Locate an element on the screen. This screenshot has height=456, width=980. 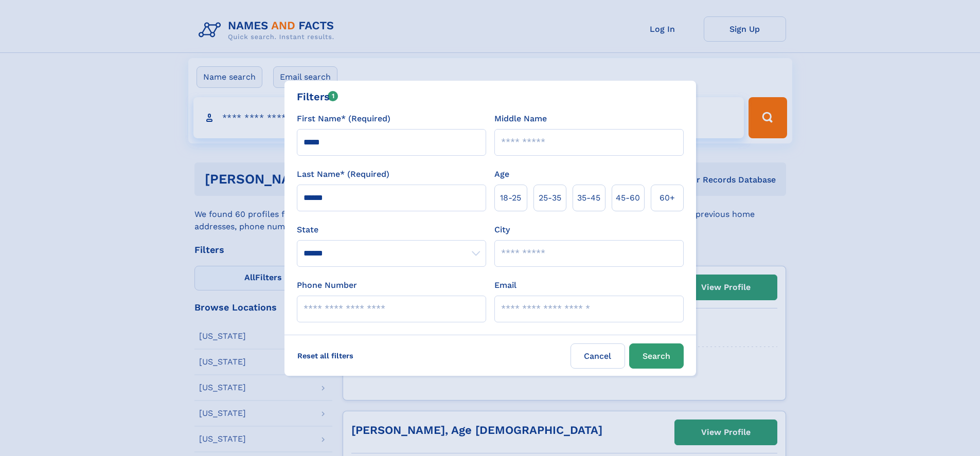
label: Age is located at coordinates (502, 175).